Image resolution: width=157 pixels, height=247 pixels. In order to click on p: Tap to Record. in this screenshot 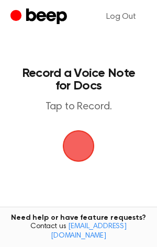, I will do `click(79, 107)`.